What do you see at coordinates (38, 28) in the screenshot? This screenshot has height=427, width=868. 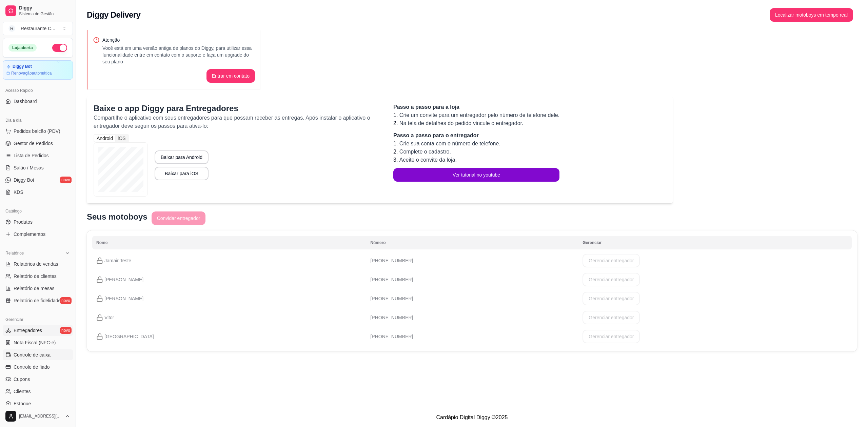 I see `div: Restaurante C ...` at bounding box center [38, 28].